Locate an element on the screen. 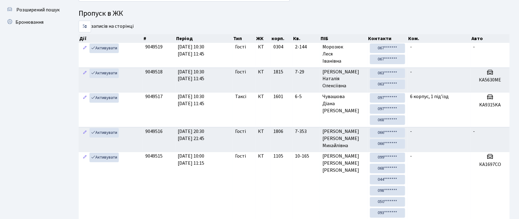 This screenshot has width=519, height=219. span: 2-144 is located at coordinates (306, 47).